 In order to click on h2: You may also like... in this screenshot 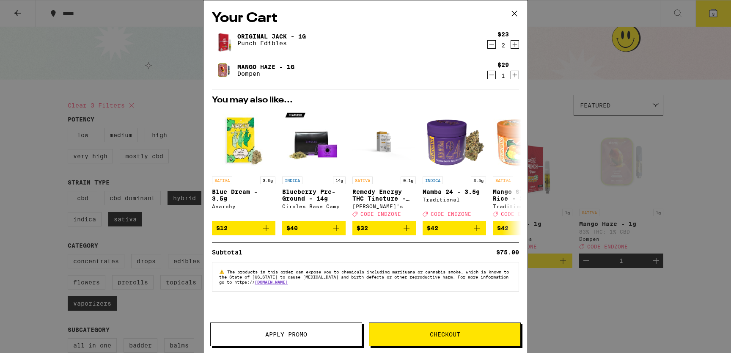, I will do `click(365, 100)`.